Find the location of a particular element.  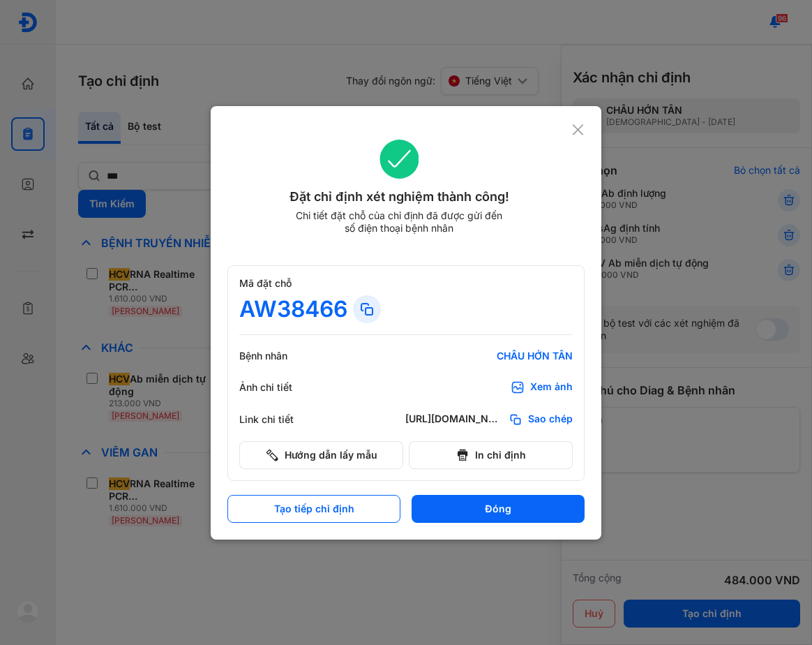

div: Mã đặt chỗ is located at coordinates (406, 283).